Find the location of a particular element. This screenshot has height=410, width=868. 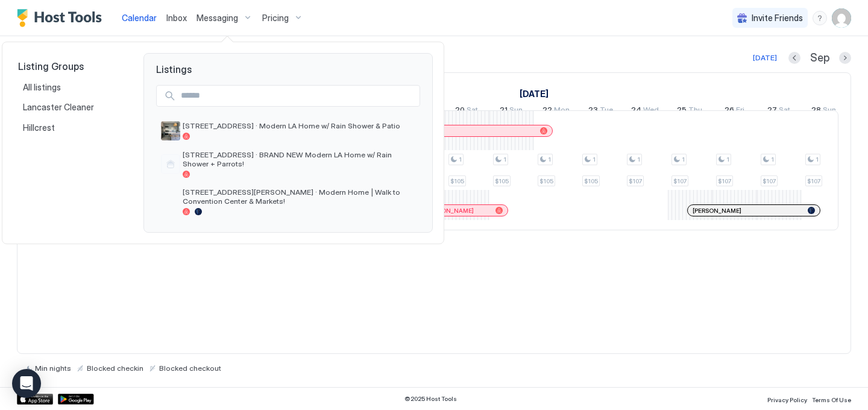

input: Input Field is located at coordinates (298, 96).